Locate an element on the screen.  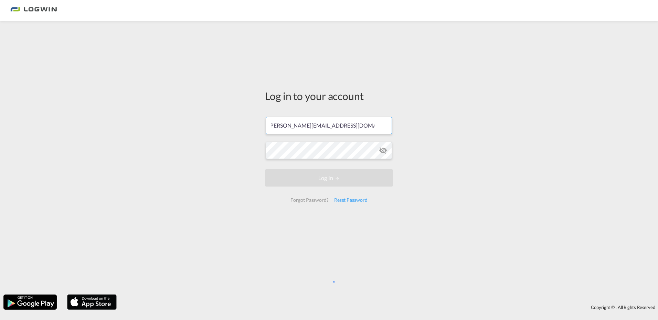
input: Enter email/phone number is located at coordinates (329, 125).